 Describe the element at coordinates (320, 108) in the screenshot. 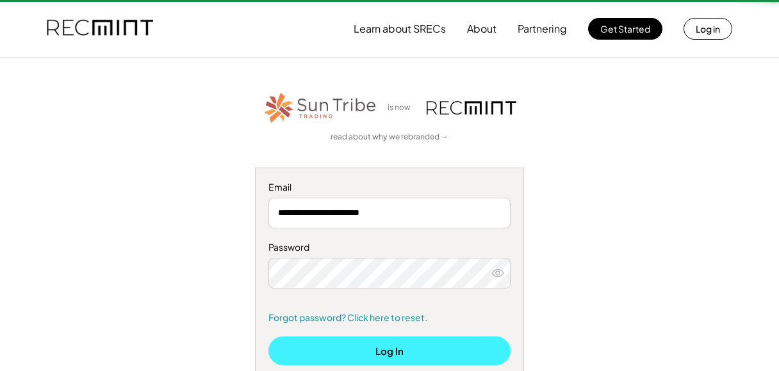

I see `img: STT_Horizontal_Logo%2B-%2BColor.png` at that location.